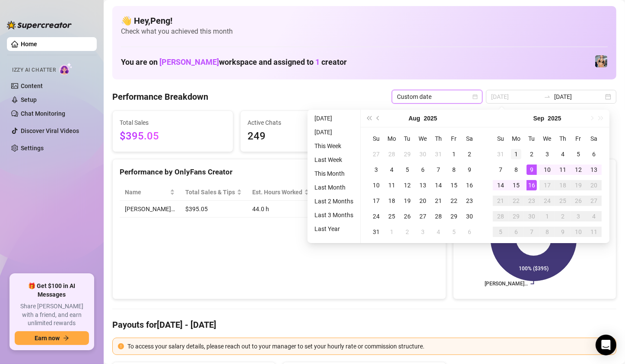 The width and height of the screenshot is (625, 364). Describe the element at coordinates (516, 186) in the screenshot. I see `div: 15` at that location.